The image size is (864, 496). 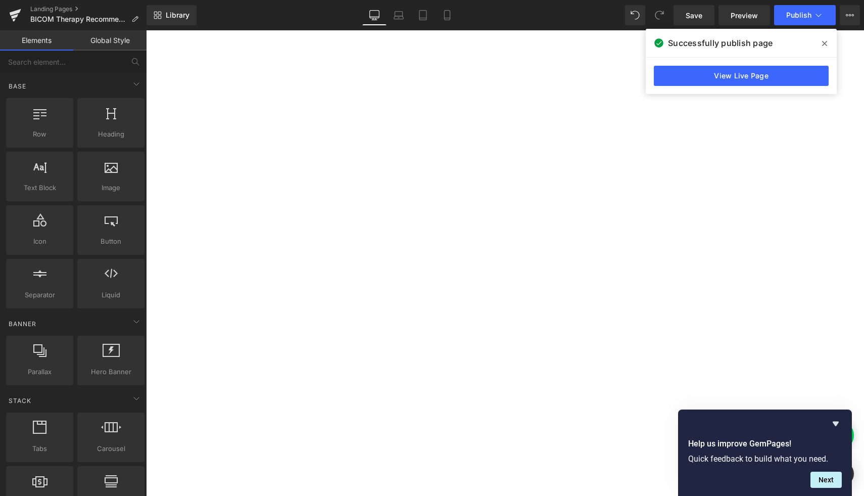 I want to click on span: Separator, so click(x=39, y=295).